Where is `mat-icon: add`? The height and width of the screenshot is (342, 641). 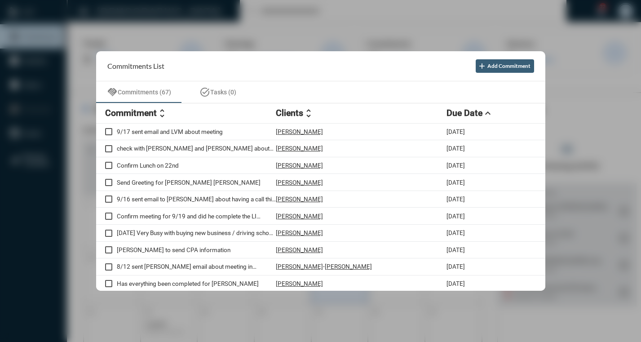
mat-icon: add is located at coordinates (482, 66).